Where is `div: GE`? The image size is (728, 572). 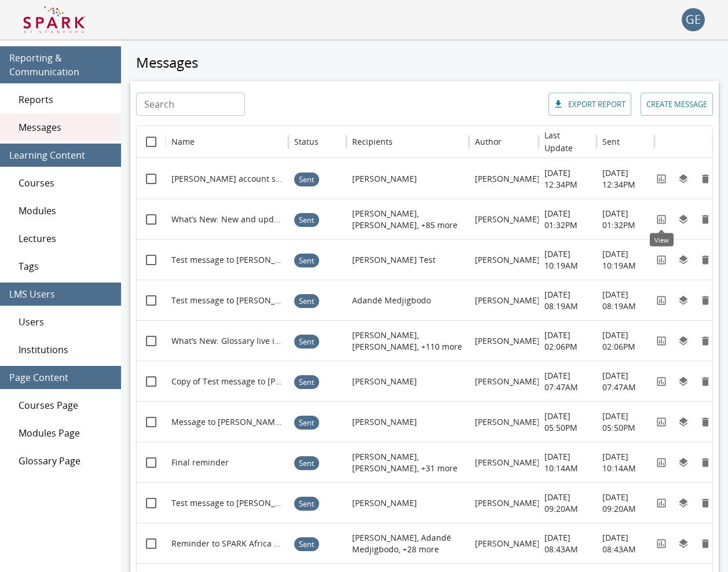
div: GE is located at coordinates (693, 20).